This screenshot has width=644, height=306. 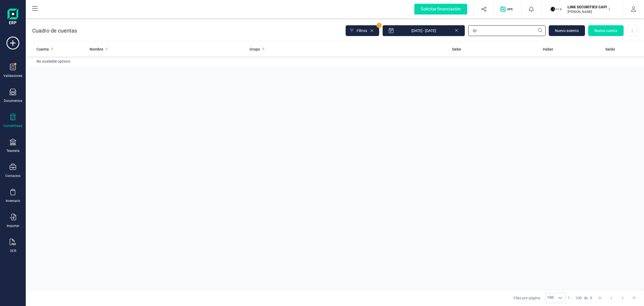 What do you see at coordinates (96, 49) in the screenshot?
I see `span: Nombre` at bounding box center [96, 49].